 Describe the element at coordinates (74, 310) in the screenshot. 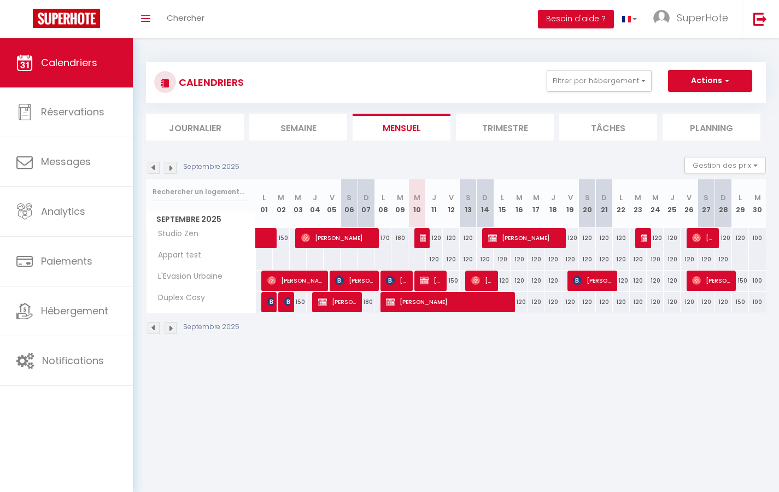

I see `span: Hébergement` at that location.